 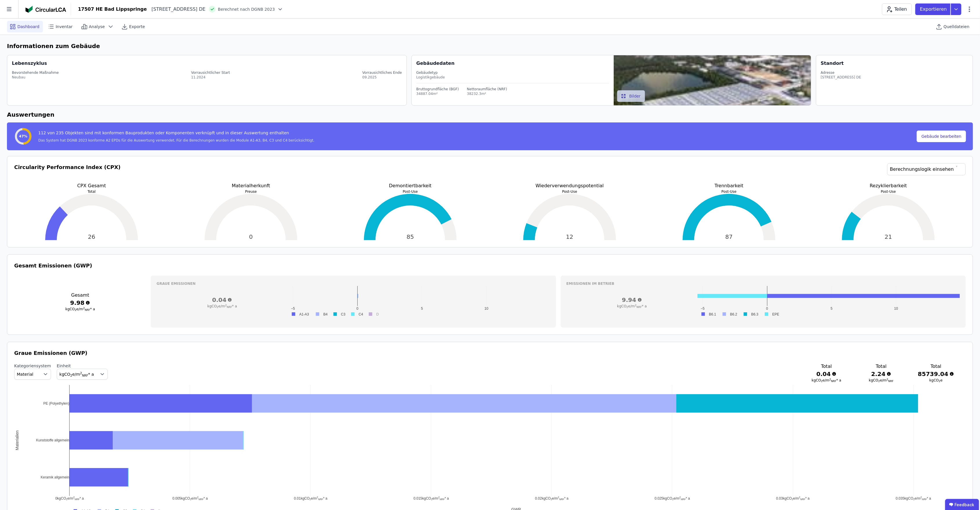 What do you see at coordinates (942, 136) in the screenshot?
I see `button: Gebäude bearbeiten` at bounding box center [942, 136].